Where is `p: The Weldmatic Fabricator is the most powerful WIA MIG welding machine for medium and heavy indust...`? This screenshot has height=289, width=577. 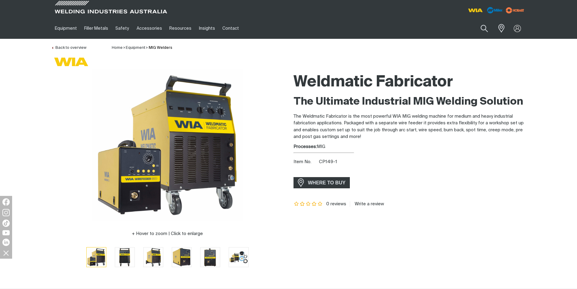
p: The Weldmatic Fabricator is the most powerful WIA MIG welding machine for medium and heavy indust... is located at coordinates (410, 127).